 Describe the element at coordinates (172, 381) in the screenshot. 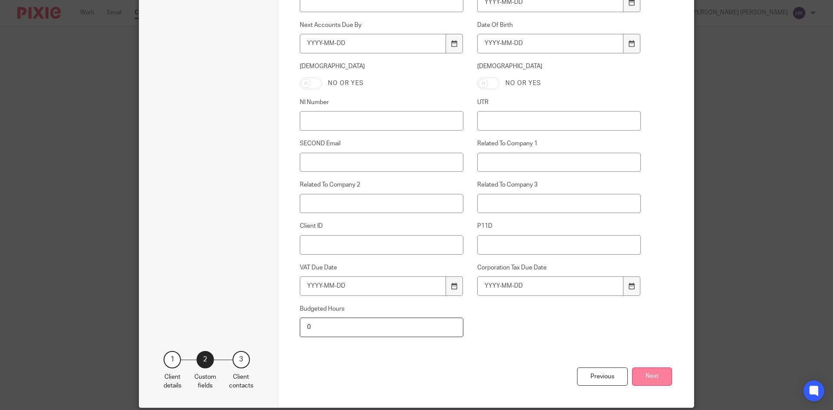

I see `p: Client details` at that location.